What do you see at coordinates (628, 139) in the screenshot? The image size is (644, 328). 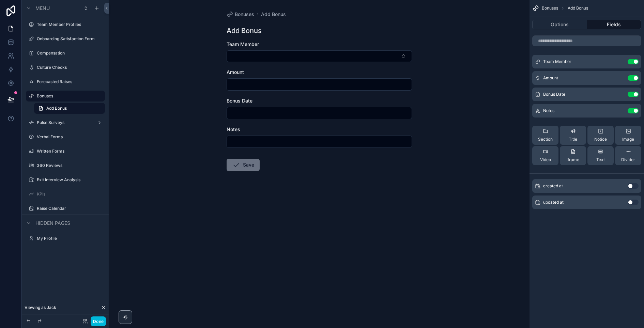 I see `span: Image` at bounding box center [628, 139].